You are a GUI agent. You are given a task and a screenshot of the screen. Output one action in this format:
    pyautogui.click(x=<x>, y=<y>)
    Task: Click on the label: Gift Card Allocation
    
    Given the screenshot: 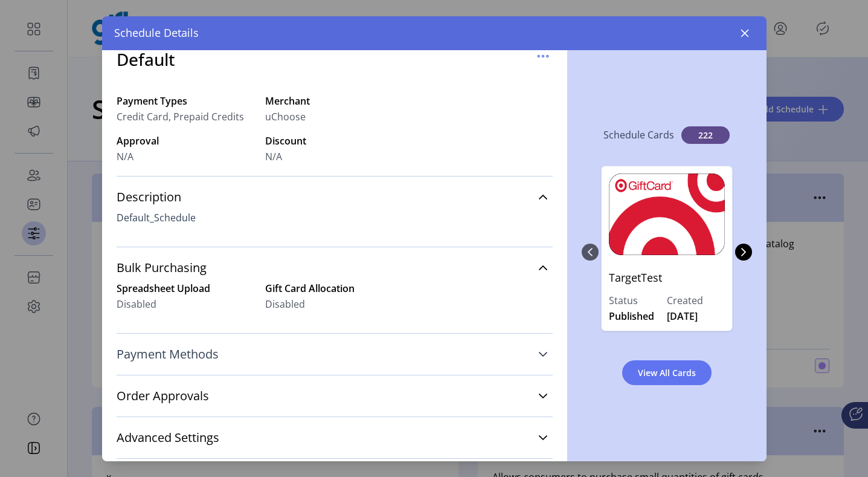 What is the action you would take?
    pyautogui.click(x=335, y=288)
    